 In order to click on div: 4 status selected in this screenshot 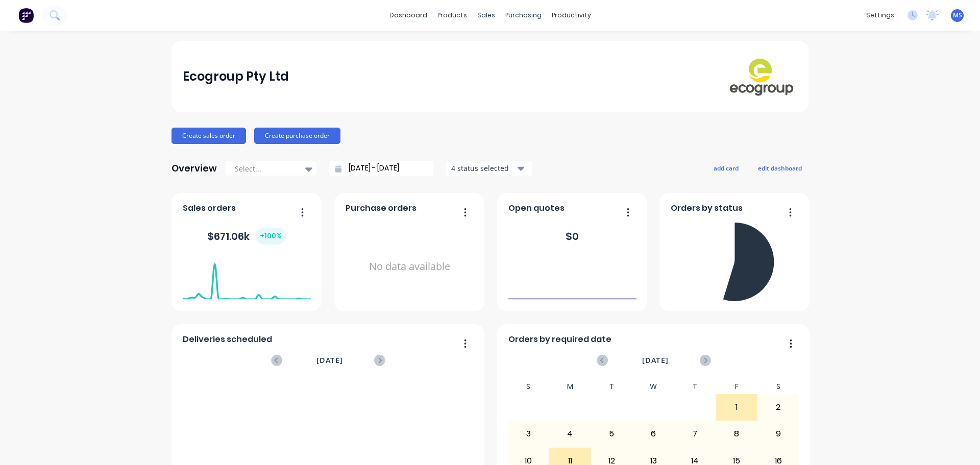, I will do `click(483, 168)`.